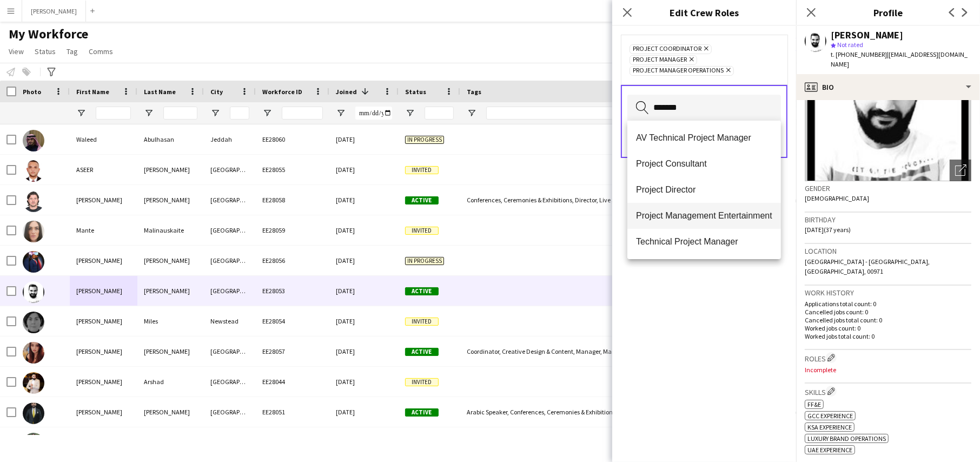 The image size is (980, 462). I want to click on h3: Profile, so click(888, 13).